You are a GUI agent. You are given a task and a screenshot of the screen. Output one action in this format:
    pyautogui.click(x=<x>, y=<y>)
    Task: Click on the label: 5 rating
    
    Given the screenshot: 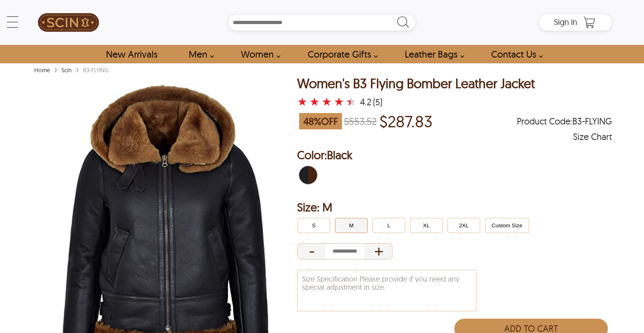 What is the action you would take?
    pyautogui.click(x=351, y=101)
    